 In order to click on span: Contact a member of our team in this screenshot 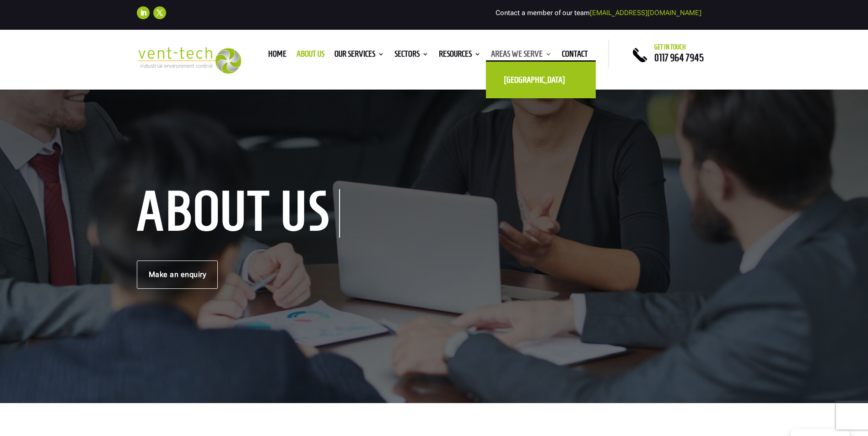, I will do `click(599, 13)`.